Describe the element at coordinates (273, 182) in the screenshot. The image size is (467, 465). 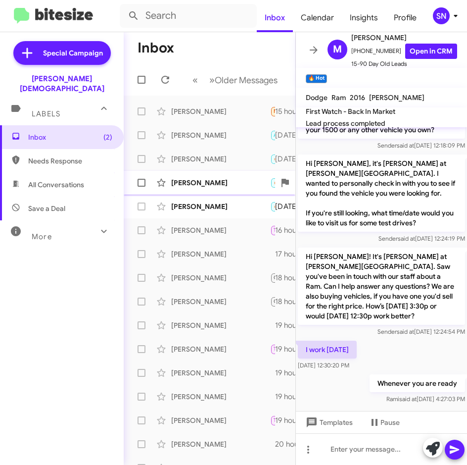
I see `div: I'll do` at that location.